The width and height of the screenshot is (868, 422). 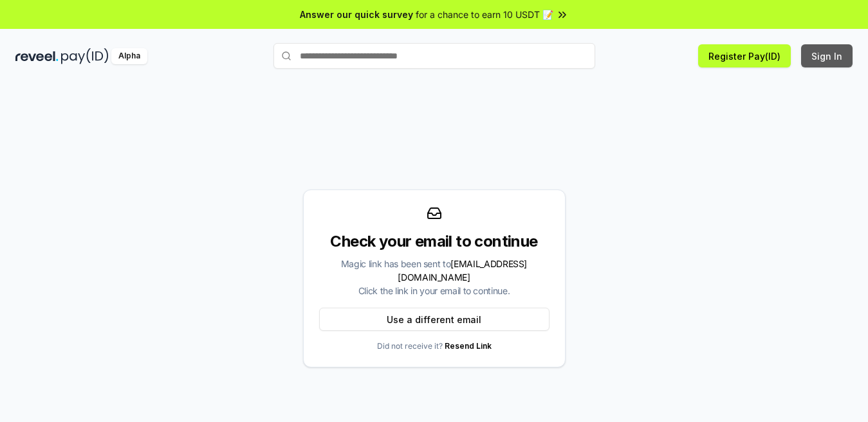 What do you see at coordinates (434, 347) in the screenshot?
I see `p: Did not receive it?` at bounding box center [434, 347].